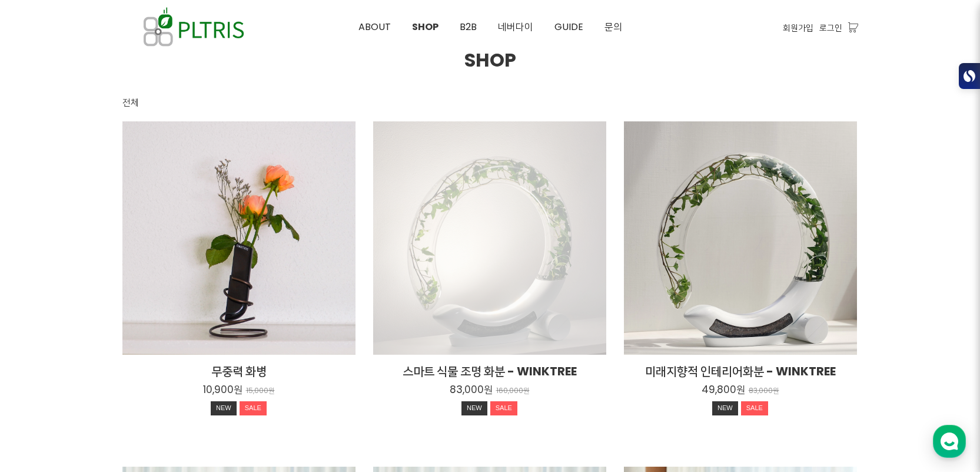 The image size is (980, 472). What do you see at coordinates (41, 395) in the screenshot?
I see `span: 홈` at bounding box center [41, 395].